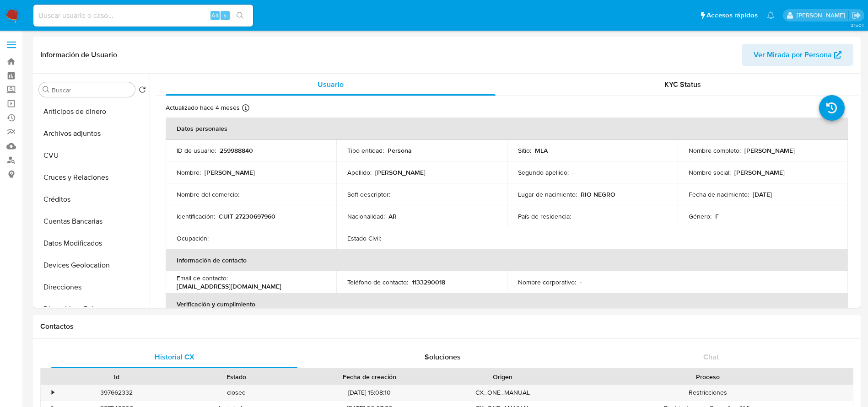  Describe the element at coordinates (443, 357) in the screenshot. I see `span: Soluciones` at that location.